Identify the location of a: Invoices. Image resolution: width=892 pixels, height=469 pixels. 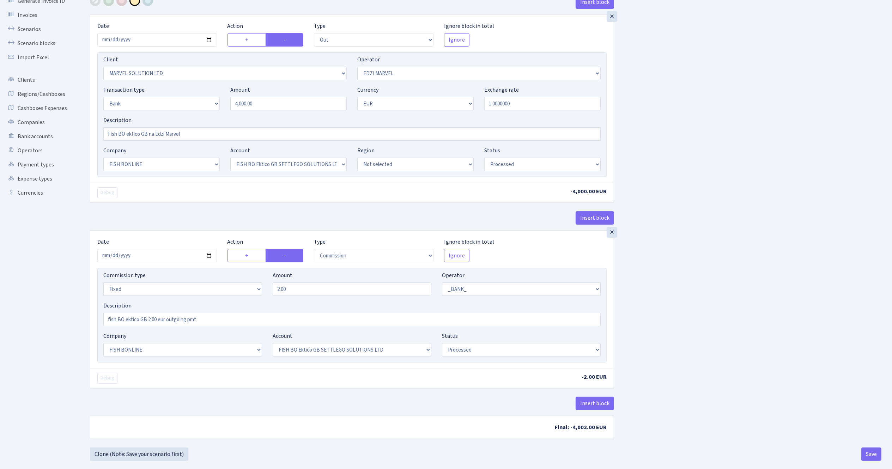
(39, 15).